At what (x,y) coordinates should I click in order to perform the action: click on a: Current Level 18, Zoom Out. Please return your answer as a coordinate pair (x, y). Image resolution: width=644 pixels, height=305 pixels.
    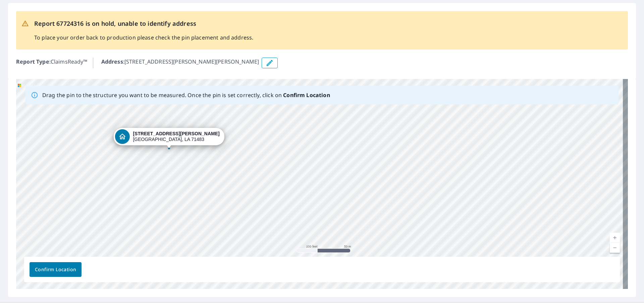
    Looking at the image, I should click on (615, 248).